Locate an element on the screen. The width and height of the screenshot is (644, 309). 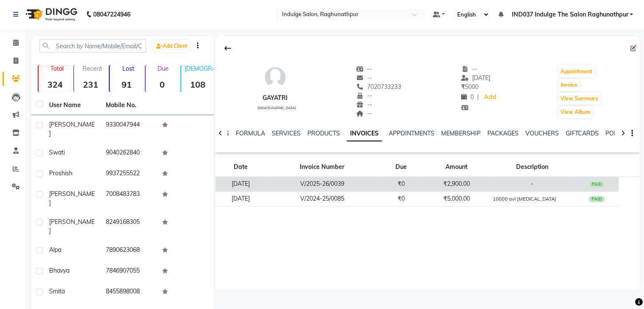
th: User Name is located at coordinates (72, 105).